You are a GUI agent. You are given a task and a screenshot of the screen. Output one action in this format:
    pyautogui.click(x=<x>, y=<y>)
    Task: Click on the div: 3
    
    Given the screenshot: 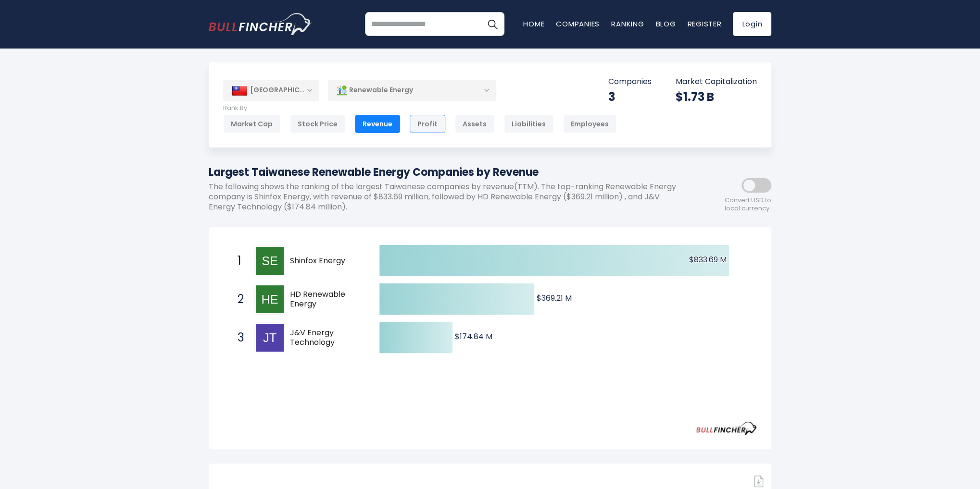 What is the action you would take?
    pyautogui.click(x=630, y=96)
    